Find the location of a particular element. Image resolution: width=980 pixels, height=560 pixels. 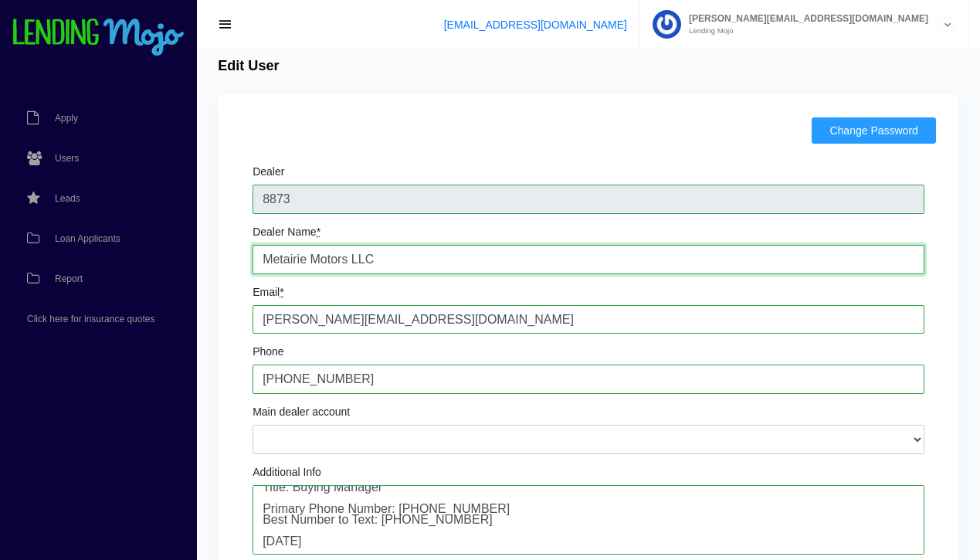

small: Lending Mojo is located at coordinates (805, 31).